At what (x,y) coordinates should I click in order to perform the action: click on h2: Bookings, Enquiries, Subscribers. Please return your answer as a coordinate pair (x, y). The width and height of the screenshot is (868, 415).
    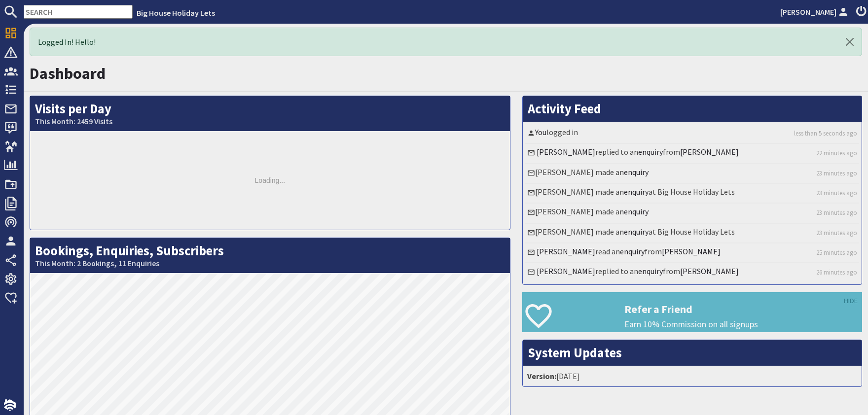
    Looking at the image, I should click on (270, 255).